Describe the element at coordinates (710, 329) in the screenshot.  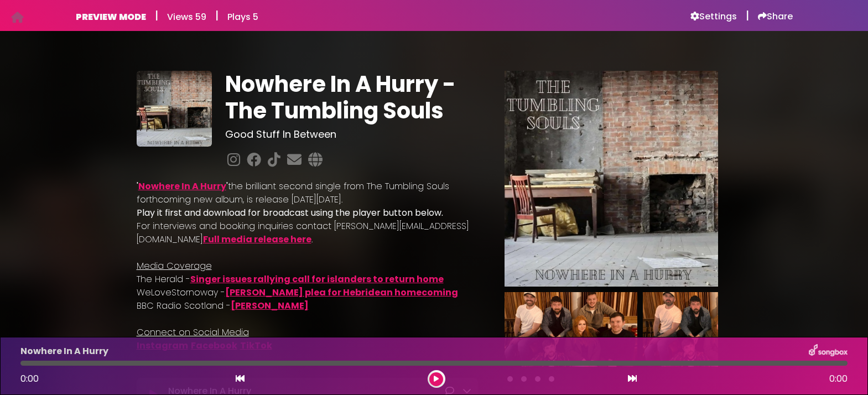
I see `img: 6GsWanlwSEGNTrGLcpPp` at that location.